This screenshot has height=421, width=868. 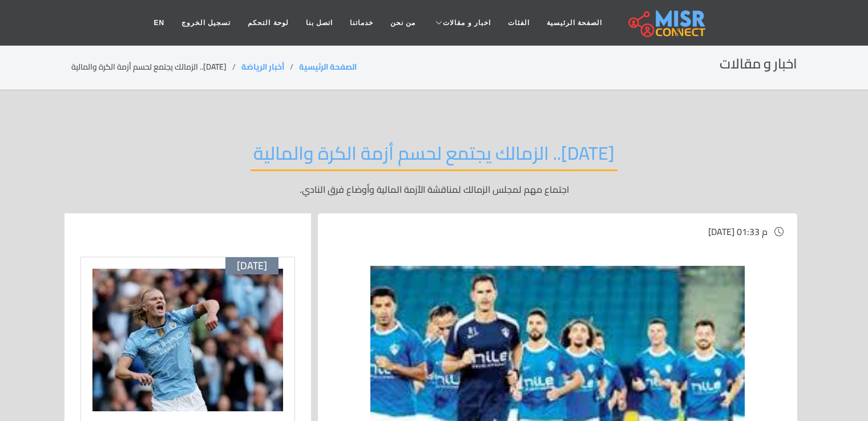 I want to click on h2: اخبار و مقالات, so click(x=759, y=64).